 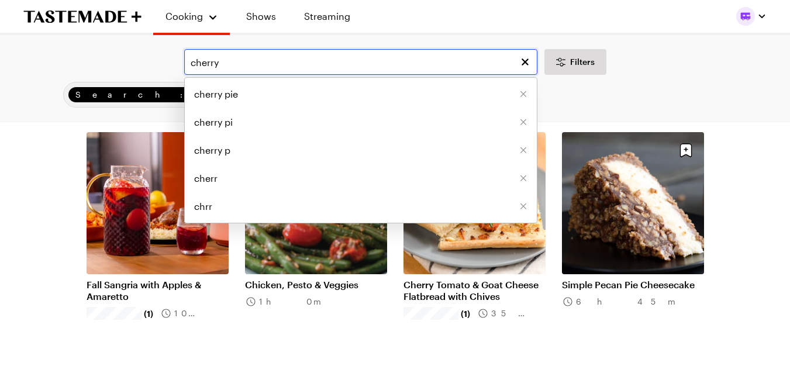 What do you see at coordinates (184, 16) in the screenshot?
I see `span: Cooking` at bounding box center [184, 16].